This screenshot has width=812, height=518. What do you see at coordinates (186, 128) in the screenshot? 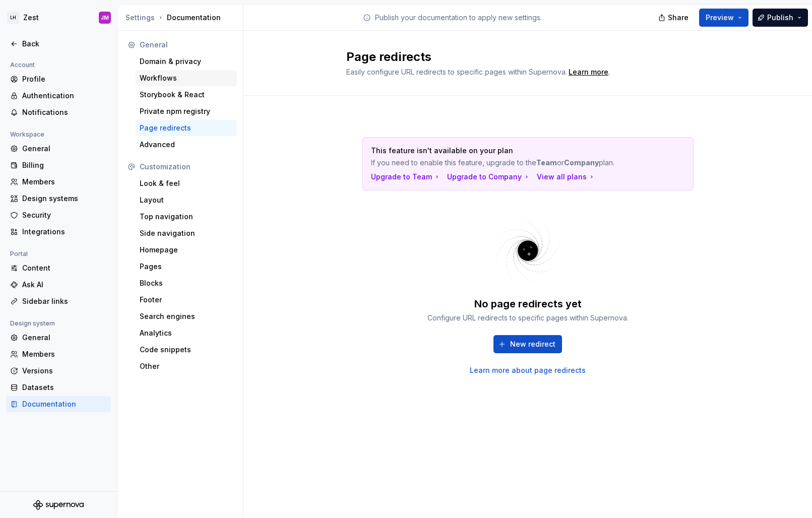
I see `a: Page redirects` at bounding box center [186, 128].